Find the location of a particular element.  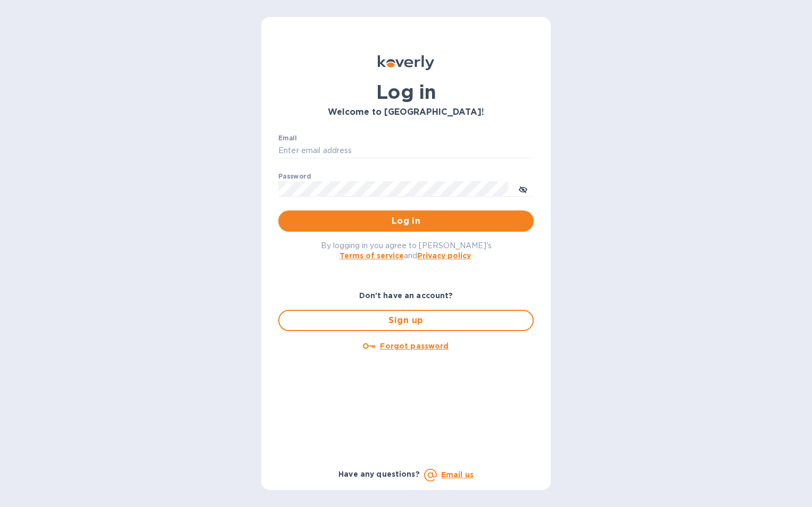

b: Have any questions? is located at coordinates (379, 474).